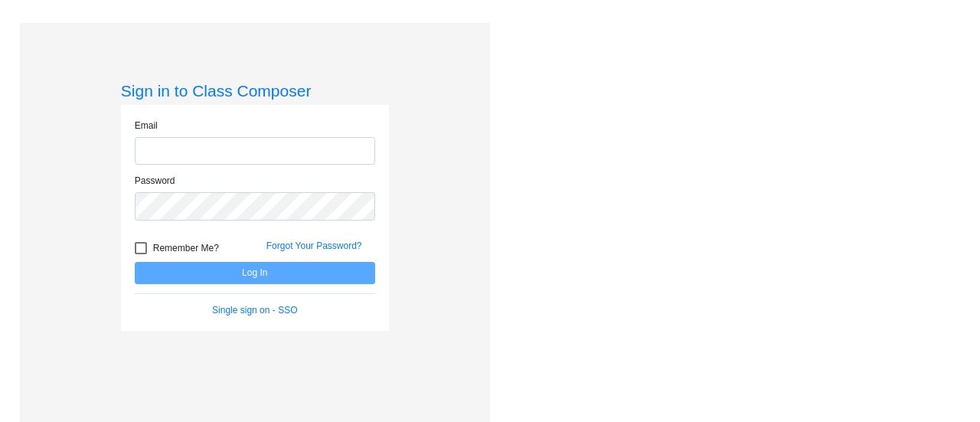 The image size is (980, 422). What do you see at coordinates (314, 246) in the screenshot?
I see `a: Forgot Your Password?` at bounding box center [314, 246].